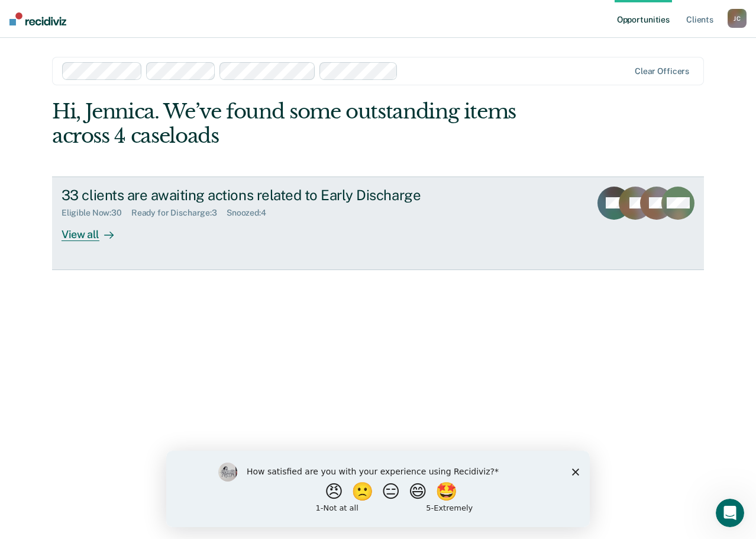  Describe the element at coordinates (178, 212) in the screenshot. I see `div: Ready for Discharge : 3` at that location.